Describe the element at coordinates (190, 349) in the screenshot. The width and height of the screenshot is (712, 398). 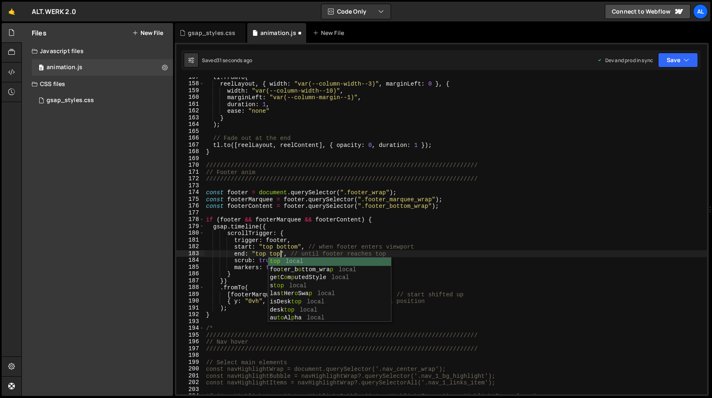
I see `div: 197` at that location.